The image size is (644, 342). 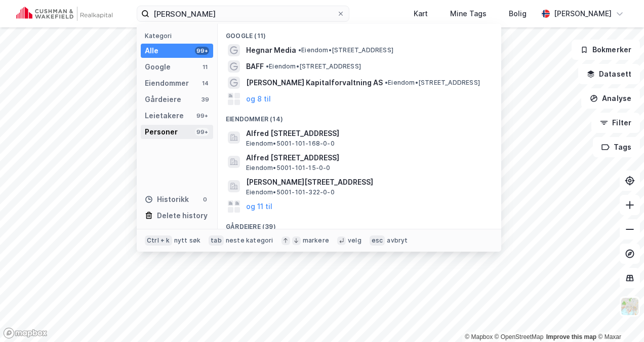 What do you see at coordinates (359, 116) in the screenshot?
I see `div: Eiendommer (14)` at bounding box center [359, 116].